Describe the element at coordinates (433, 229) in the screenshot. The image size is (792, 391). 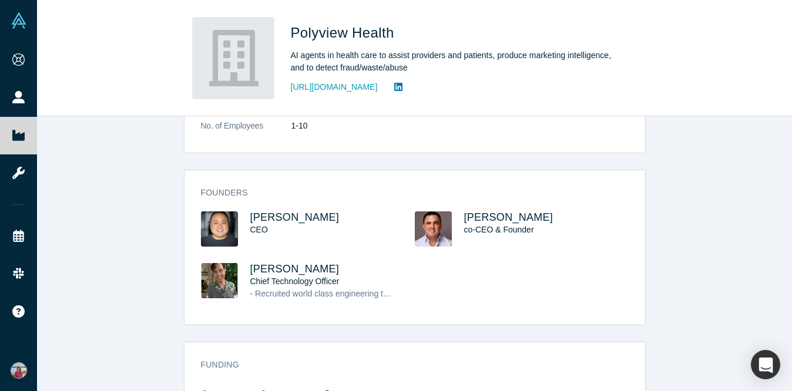
I see `img: Dimitri Arges's Profile Image` at that location.